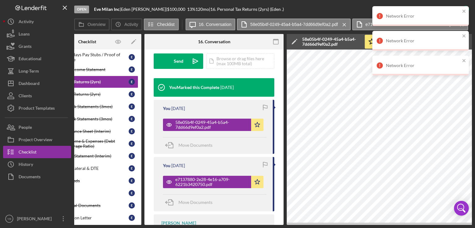 This screenshot has width=475, height=228. I want to click on label: e7137880-2e28-4e16-a709-6221b3420750.pdf, so click(410, 24).